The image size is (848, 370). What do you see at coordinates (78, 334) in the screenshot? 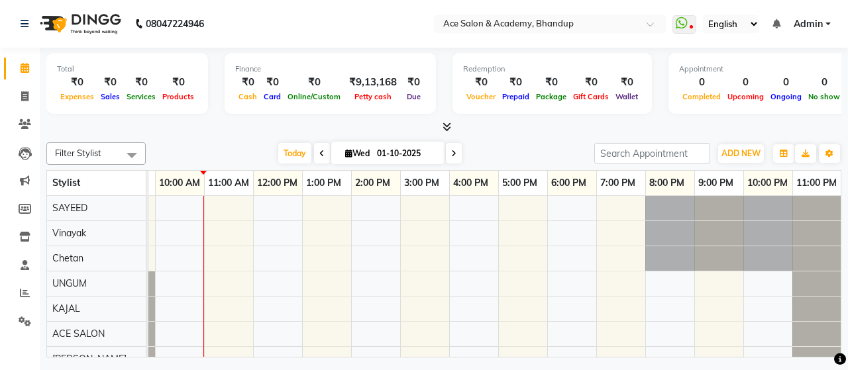
I see `span: ACE SALON` at bounding box center [78, 334].